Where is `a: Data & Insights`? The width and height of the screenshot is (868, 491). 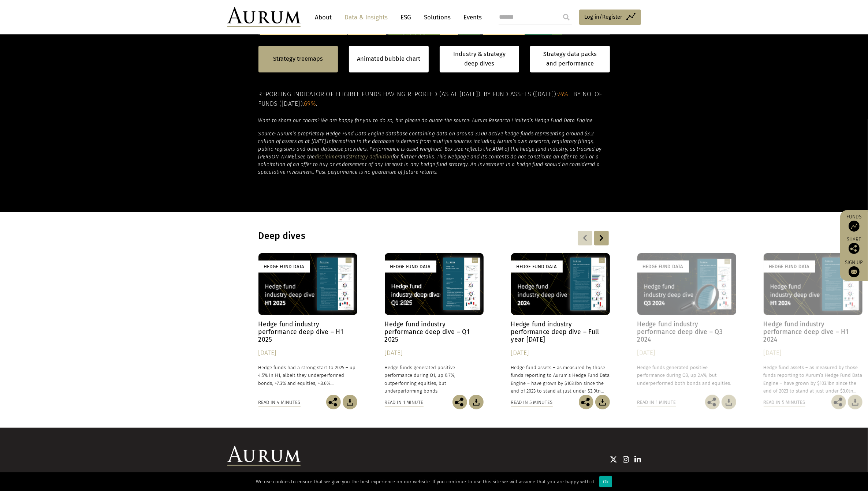
a: Data & Insights is located at coordinates (366, 17).